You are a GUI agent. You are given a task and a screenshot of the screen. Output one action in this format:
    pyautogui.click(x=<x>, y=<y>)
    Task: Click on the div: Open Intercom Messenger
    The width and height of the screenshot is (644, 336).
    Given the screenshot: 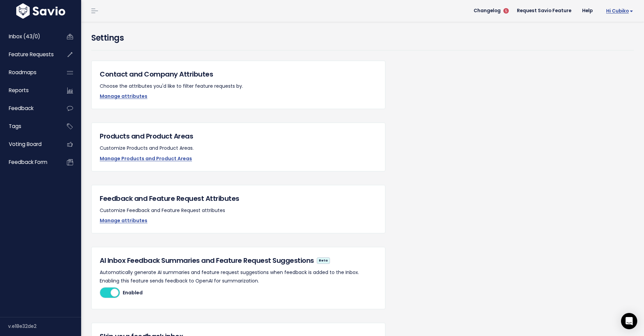 What is the action you would take?
    pyautogui.click(x=630, y=321)
    